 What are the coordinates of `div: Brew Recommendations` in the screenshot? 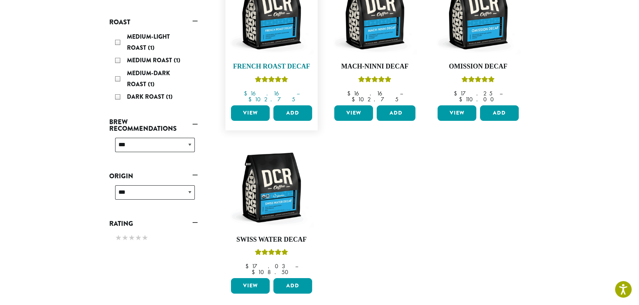 It's located at (153, 148).